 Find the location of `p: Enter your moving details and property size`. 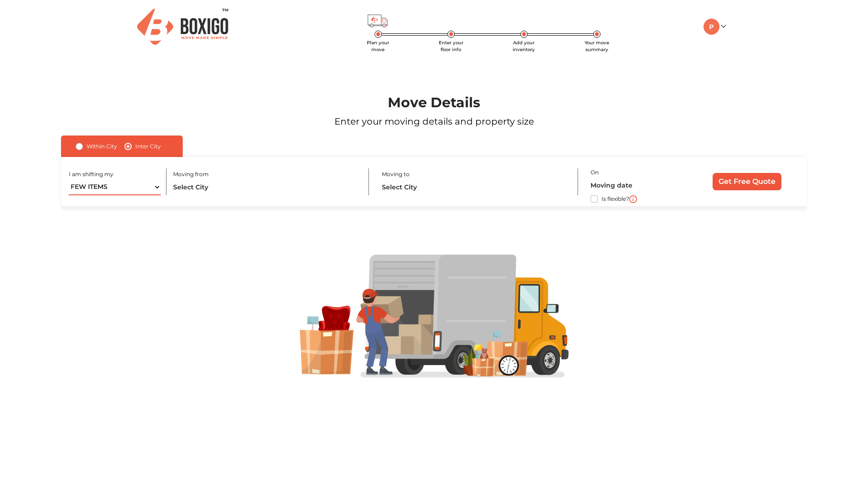

p: Enter your moving details and property size is located at coordinates (434, 121).